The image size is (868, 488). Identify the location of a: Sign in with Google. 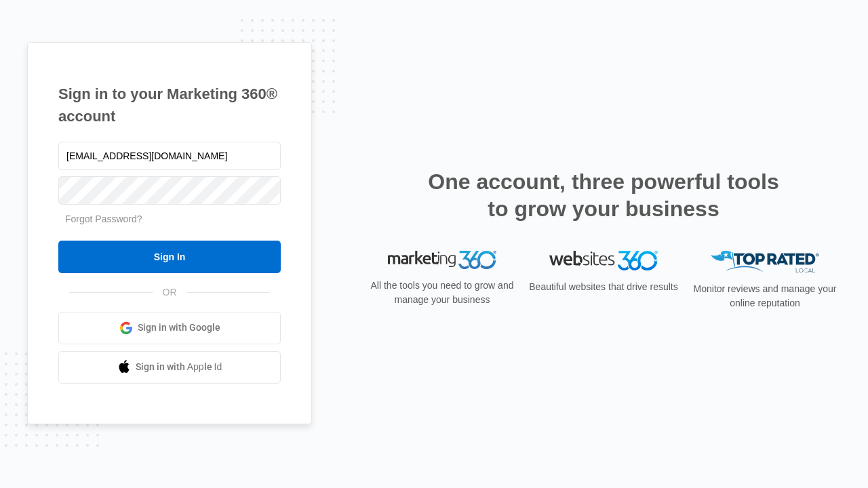
(169, 328).